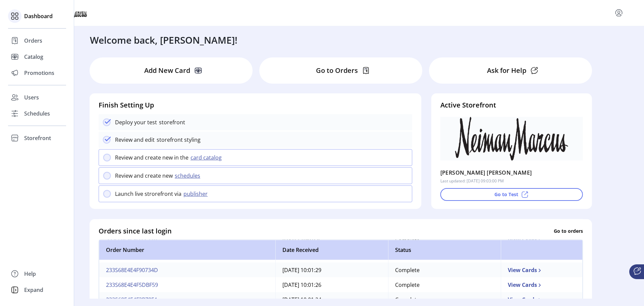 Image resolution: width=644 pixels, height=306 pixels. What do you see at coordinates (444, 250) in the screenshot?
I see `th: Status` at bounding box center [444, 250].